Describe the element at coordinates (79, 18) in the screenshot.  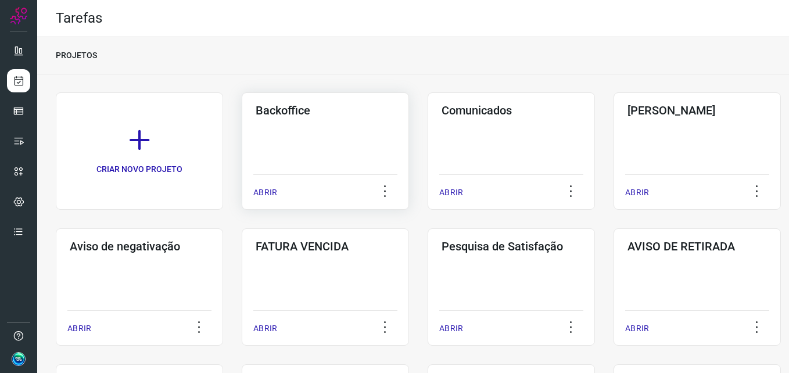
I see `h2: Tarefas` at that location.